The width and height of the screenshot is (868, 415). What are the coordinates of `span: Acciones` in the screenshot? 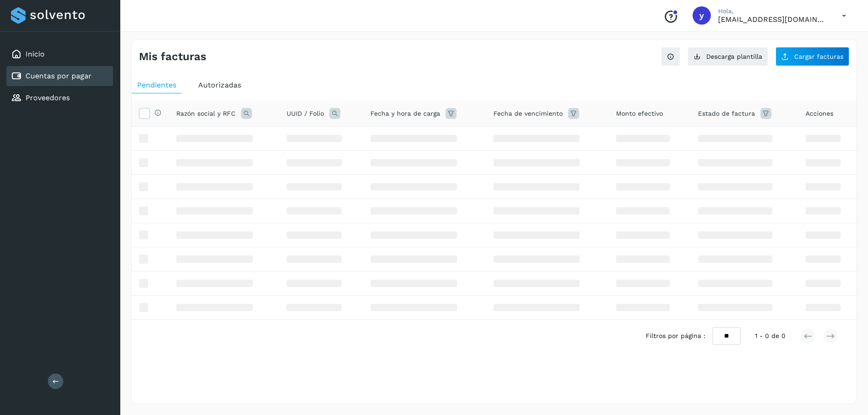 It's located at (819, 113).